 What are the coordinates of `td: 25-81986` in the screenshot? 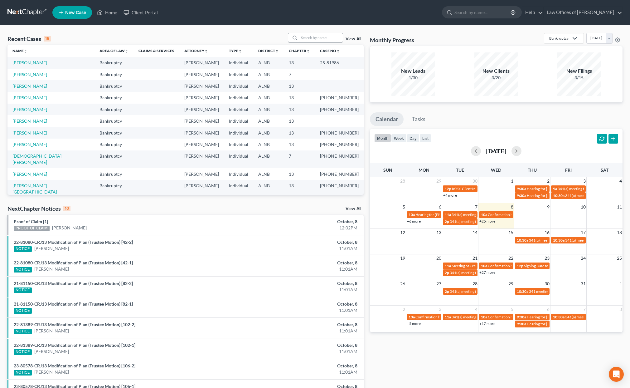 It's located at (339, 62).